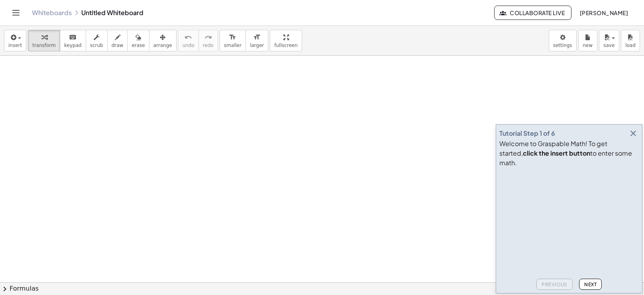  What do you see at coordinates (138, 45) in the screenshot?
I see `span: erase` at bounding box center [138, 45].